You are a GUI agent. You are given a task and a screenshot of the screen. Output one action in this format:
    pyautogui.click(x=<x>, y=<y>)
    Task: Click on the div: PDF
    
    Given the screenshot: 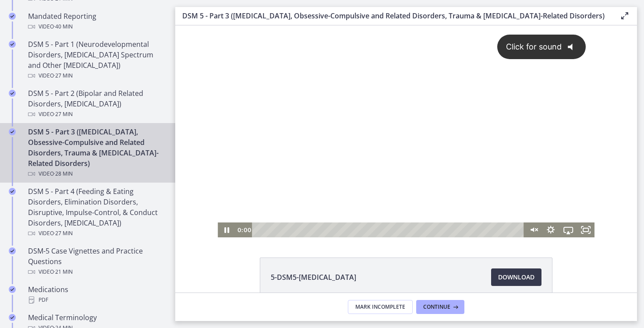 What is the action you would take?
    pyautogui.click(x=96, y=300)
    